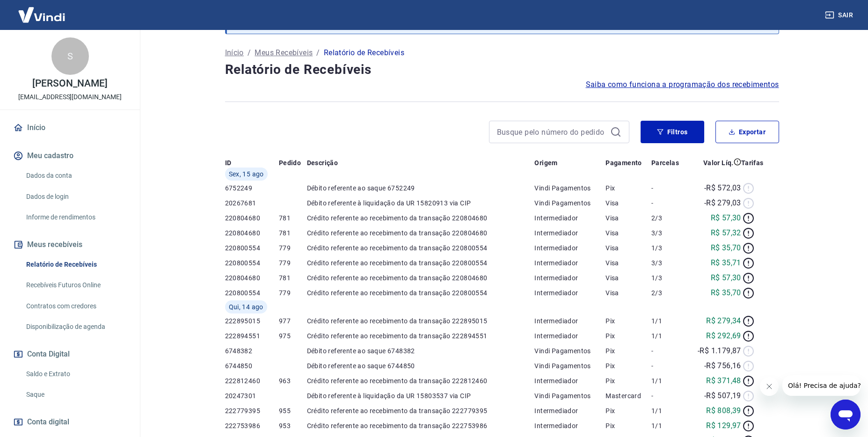 The height and width of the screenshot is (437, 868). What do you see at coordinates (76, 217) in the screenshot?
I see `a: Informe de rendimentos` at bounding box center [76, 217].